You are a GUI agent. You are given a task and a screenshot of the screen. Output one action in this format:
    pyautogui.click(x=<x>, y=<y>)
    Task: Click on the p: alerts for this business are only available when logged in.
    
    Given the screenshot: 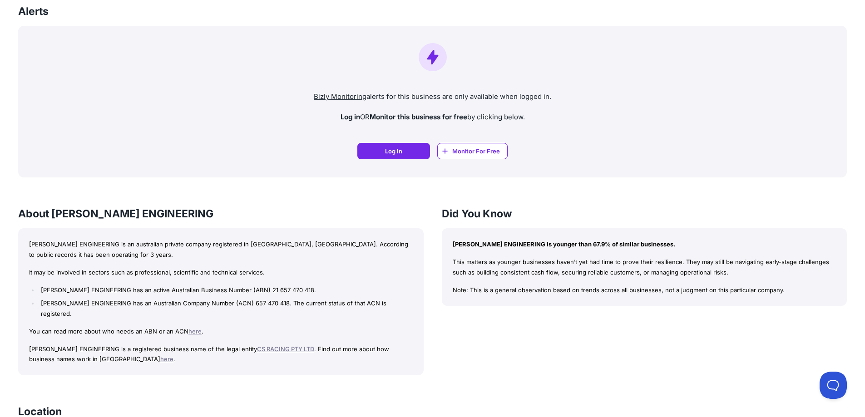 What is the action you would take?
    pyautogui.click(x=432, y=97)
    